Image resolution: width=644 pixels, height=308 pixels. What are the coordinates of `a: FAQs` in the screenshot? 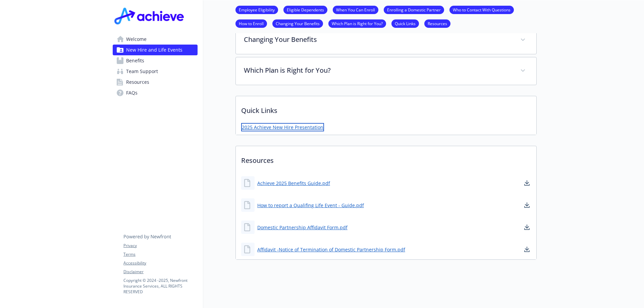 It's located at (155, 93).